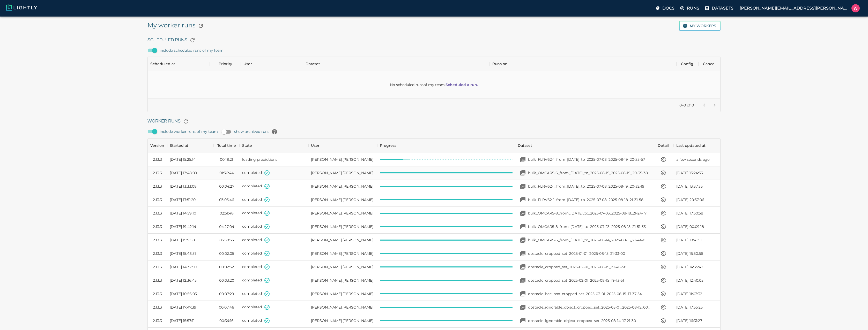 Image resolution: width=868 pixels, height=330 pixels. Describe the element at coordinates (582, 321) in the screenshot. I see `p: obstacle_ignorable_object_cropped_set_2025-08-14_17-21-30` at that location.